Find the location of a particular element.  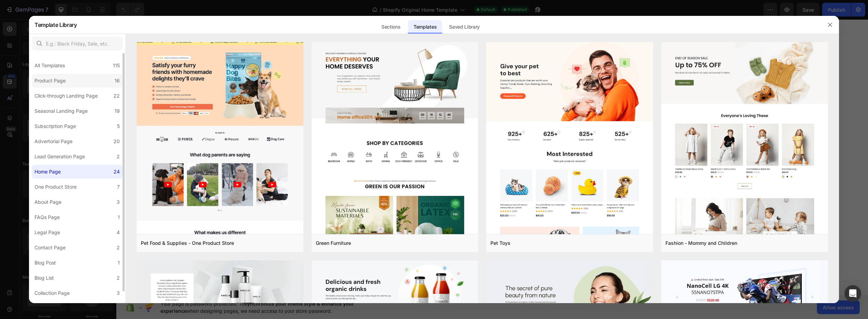

span: Image banner is located at coordinates (381, 32).